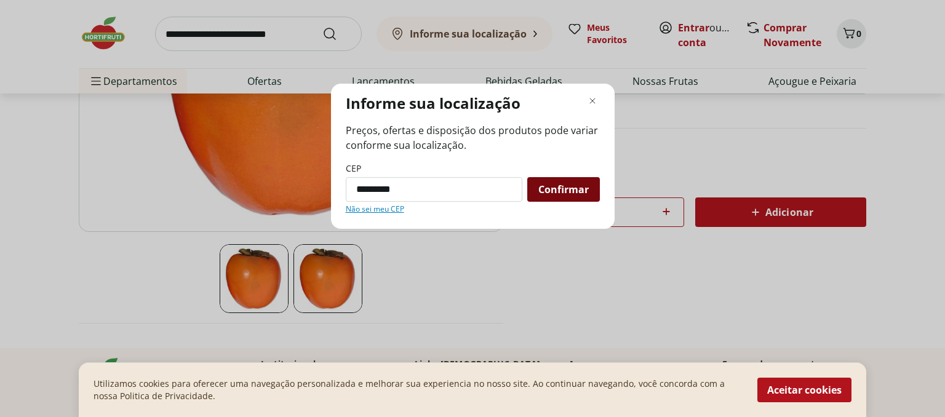 The image size is (945, 417). What do you see at coordinates (433, 103) in the screenshot?
I see `p: Informe sua localização` at bounding box center [433, 103].